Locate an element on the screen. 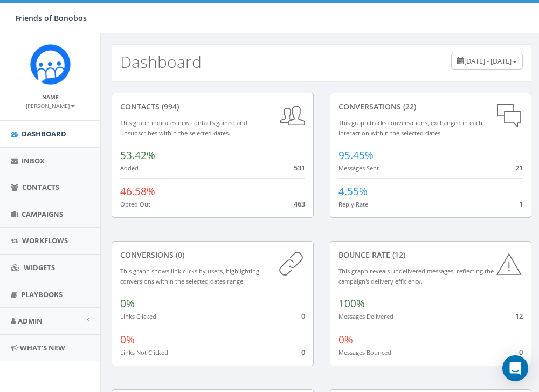  small: Messages Sent is located at coordinates (358, 167).